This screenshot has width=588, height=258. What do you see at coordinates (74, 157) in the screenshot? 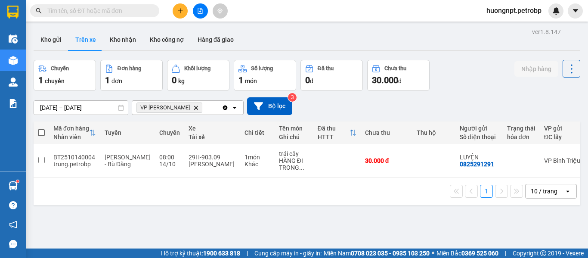
I see `div: BT2510140004` at bounding box center [74, 157].